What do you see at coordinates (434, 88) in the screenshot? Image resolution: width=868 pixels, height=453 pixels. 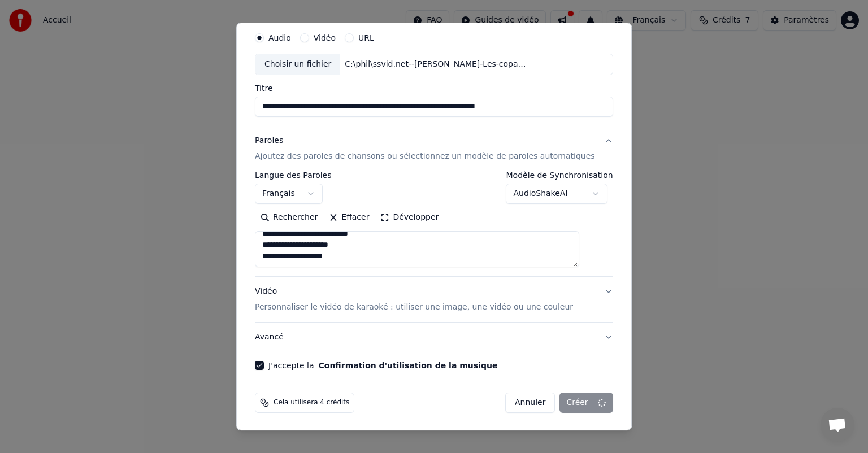 I see `label: Titre` at bounding box center [434, 88].